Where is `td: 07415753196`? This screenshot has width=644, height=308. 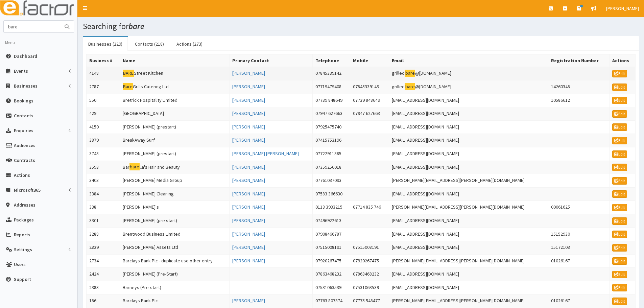 td: 07415753196 is located at coordinates (331, 140).